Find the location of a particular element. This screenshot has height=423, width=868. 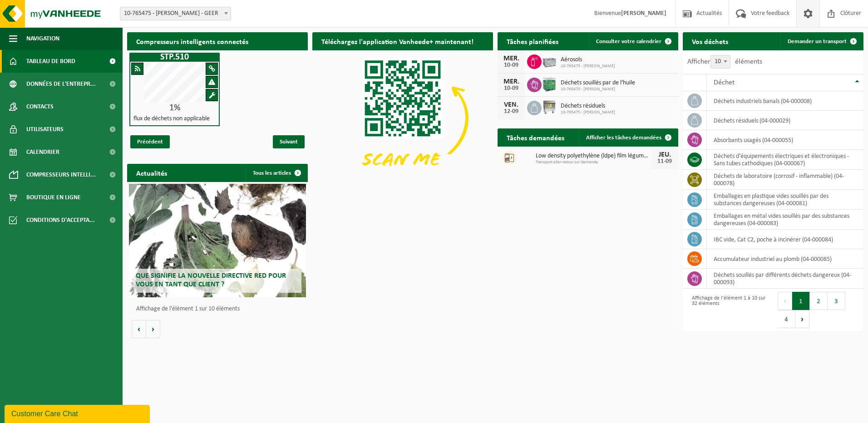

a: Que signifie la nouvelle directive RED pour vous en tant que client ? is located at coordinates (218, 241).